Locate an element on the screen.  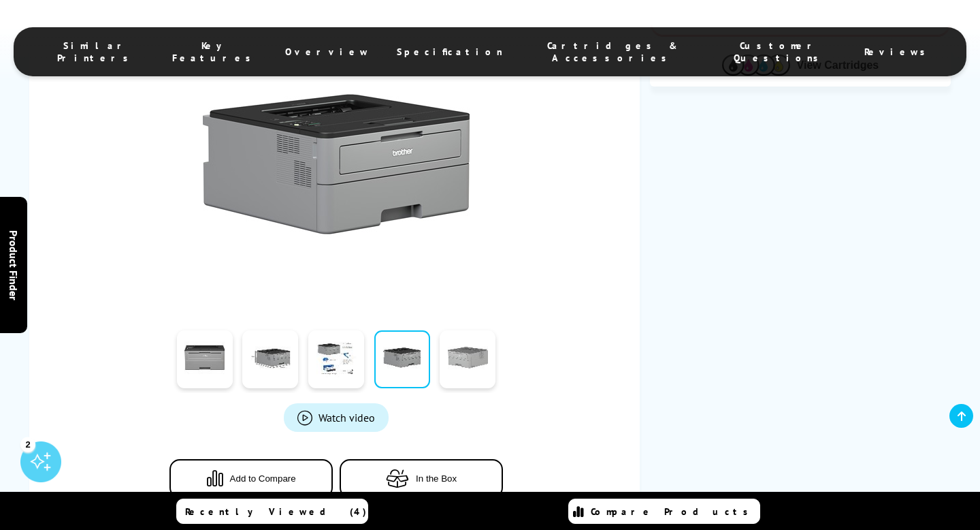
a: Thumbnail is located at coordinates (336, 164).